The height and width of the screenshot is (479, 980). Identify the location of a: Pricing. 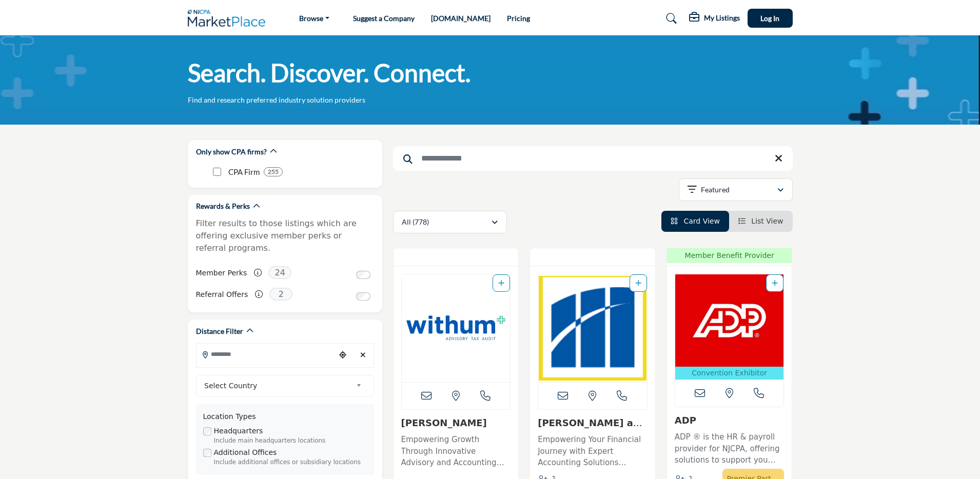
(518, 18).